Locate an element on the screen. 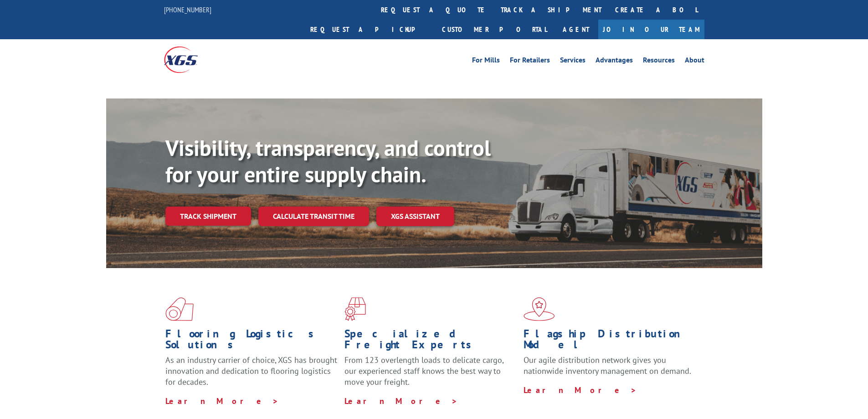 The height and width of the screenshot is (419, 868). a: Advantages is located at coordinates (614, 62).